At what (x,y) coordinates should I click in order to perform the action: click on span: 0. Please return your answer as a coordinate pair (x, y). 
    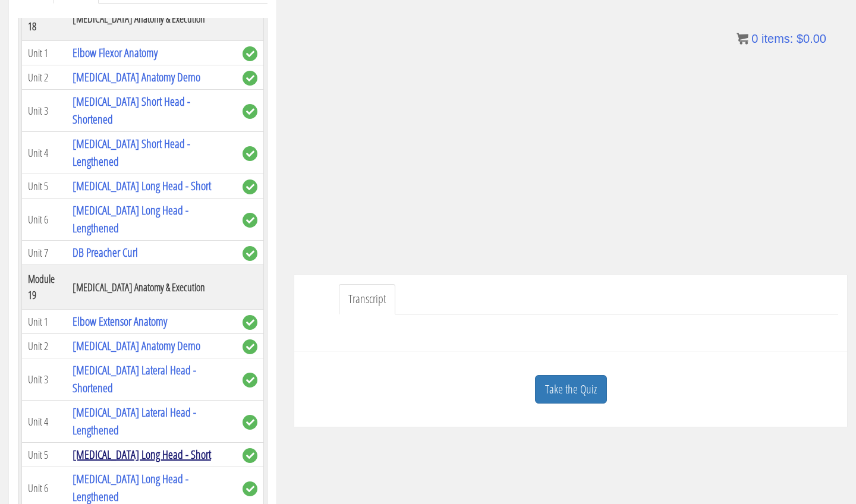
    Looking at the image, I should click on (754, 38).